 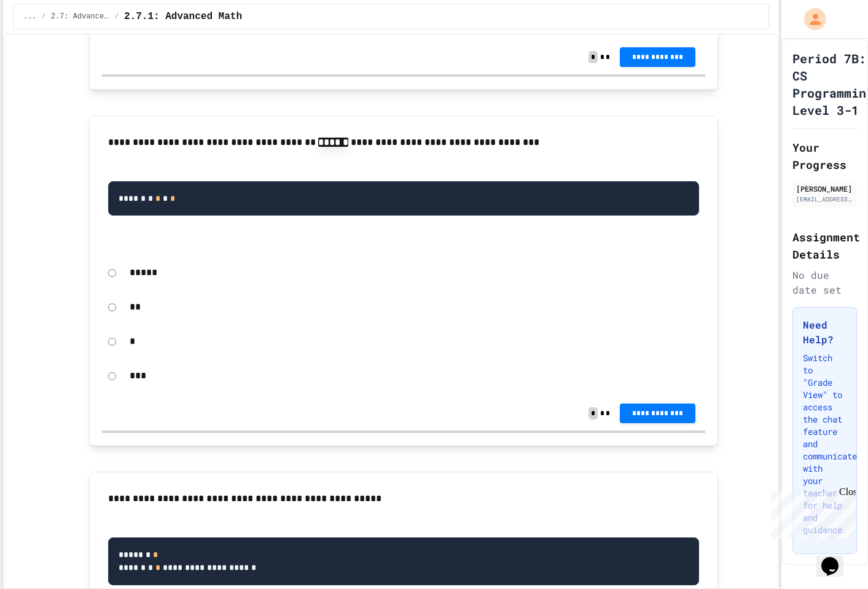 What do you see at coordinates (810, 19) in the screenshot?
I see `div: My Account` at bounding box center [810, 19].